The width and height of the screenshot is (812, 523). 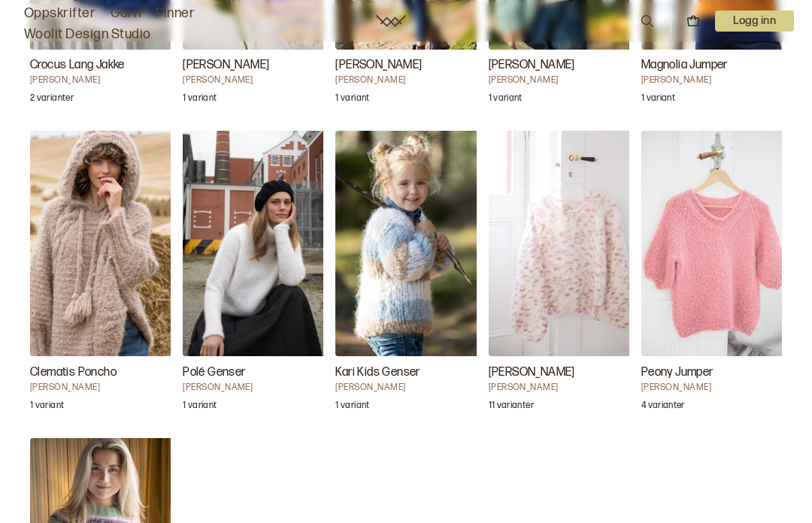 I want to click on p: 4 varianter, so click(x=663, y=407).